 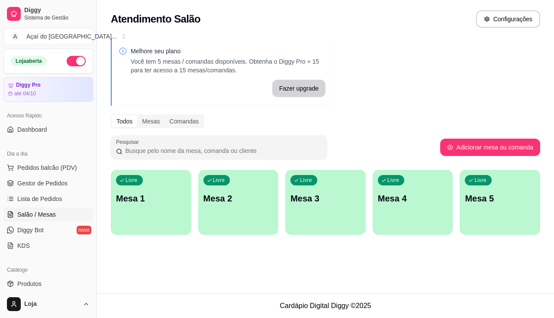 I want to click on div: Loja aberta, so click(x=29, y=61).